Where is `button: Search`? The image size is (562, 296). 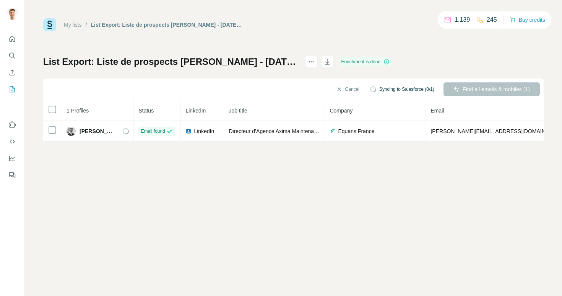
button: Search is located at coordinates (12, 56).